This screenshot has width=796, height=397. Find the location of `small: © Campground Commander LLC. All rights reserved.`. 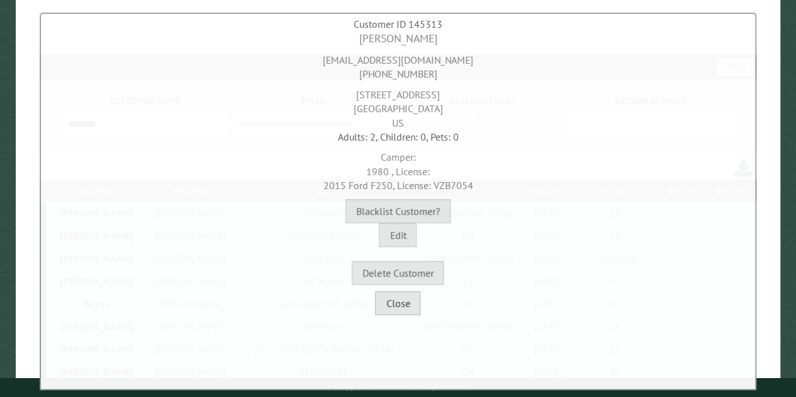

small: © Campground Commander LLC. All rights reserved. is located at coordinates (398, 387).